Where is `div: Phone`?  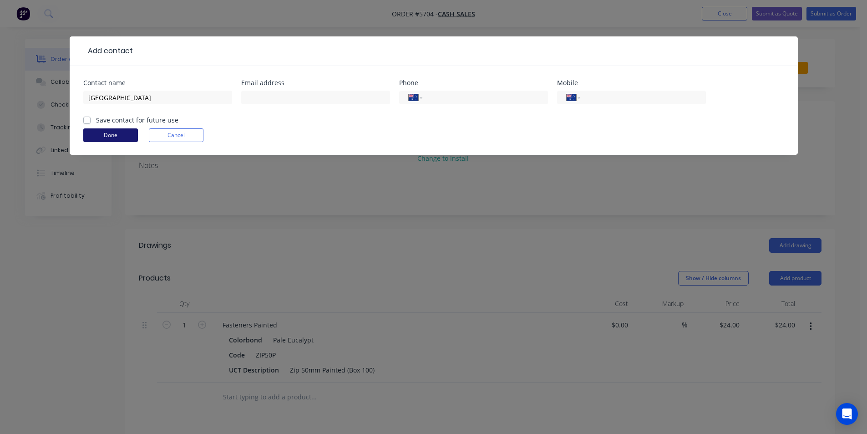
div: Phone is located at coordinates (473, 83).